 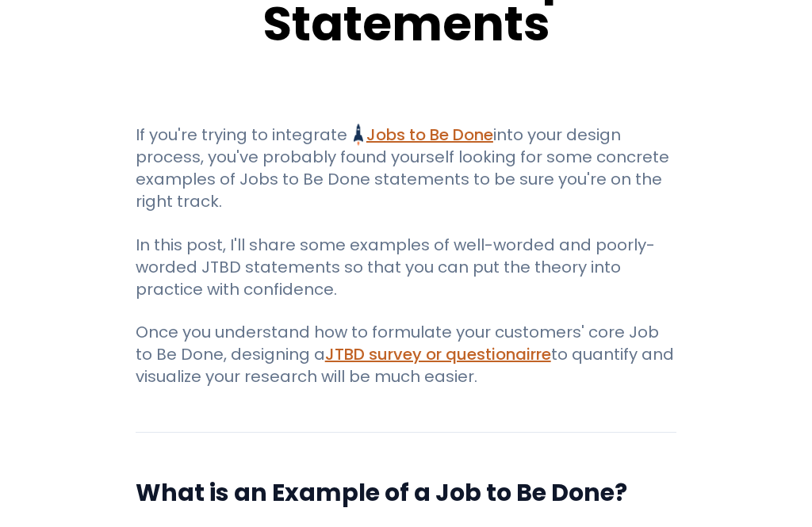 I want to click on a: Jobs to Be Done, so click(x=422, y=135).